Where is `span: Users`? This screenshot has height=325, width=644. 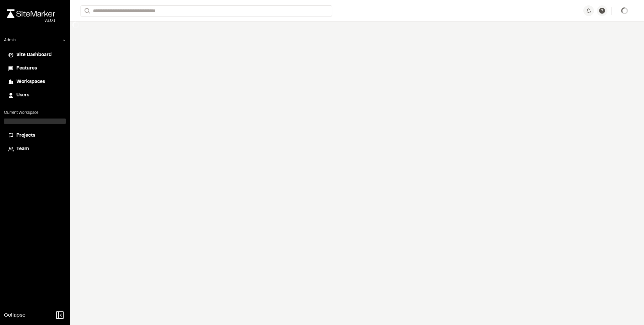
span: Users is located at coordinates (23, 95).